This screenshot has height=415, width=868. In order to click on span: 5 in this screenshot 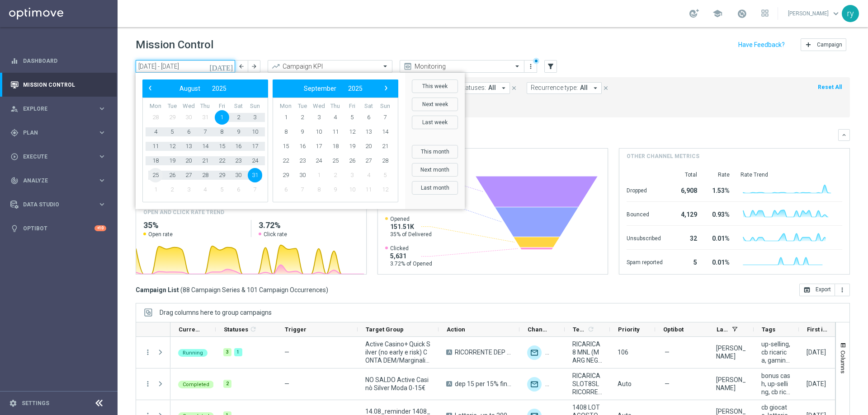, I will do `click(172, 131)`.